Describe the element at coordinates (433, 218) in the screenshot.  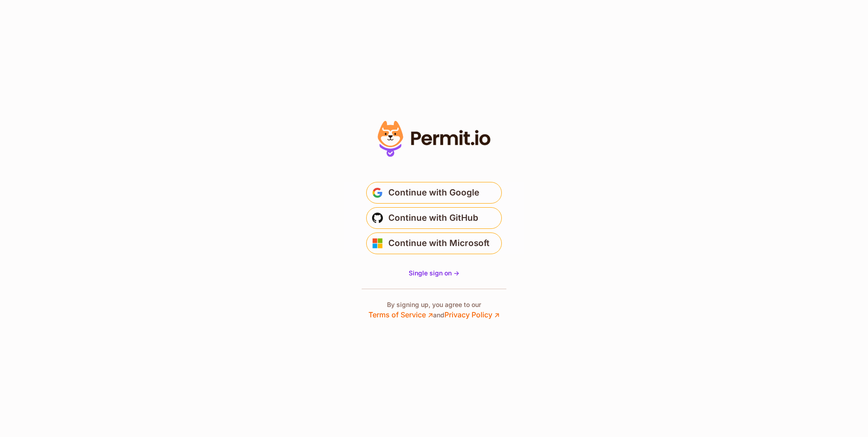
I see `span: Continue with GitHub` at that location.